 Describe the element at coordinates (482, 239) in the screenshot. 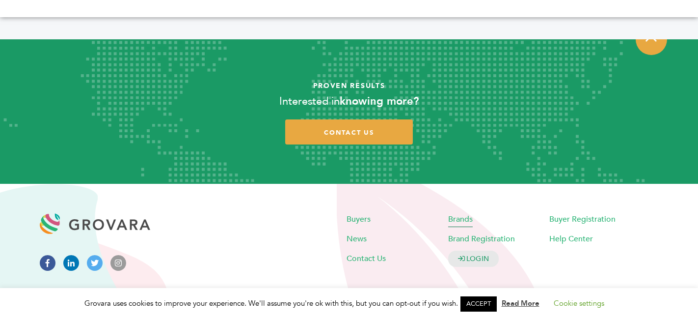

I see `span: Brand Registration` at that location.